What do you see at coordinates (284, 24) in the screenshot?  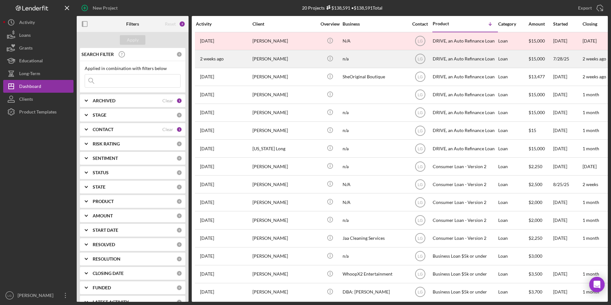 I see `div: Client` at bounding box center [284, 24].